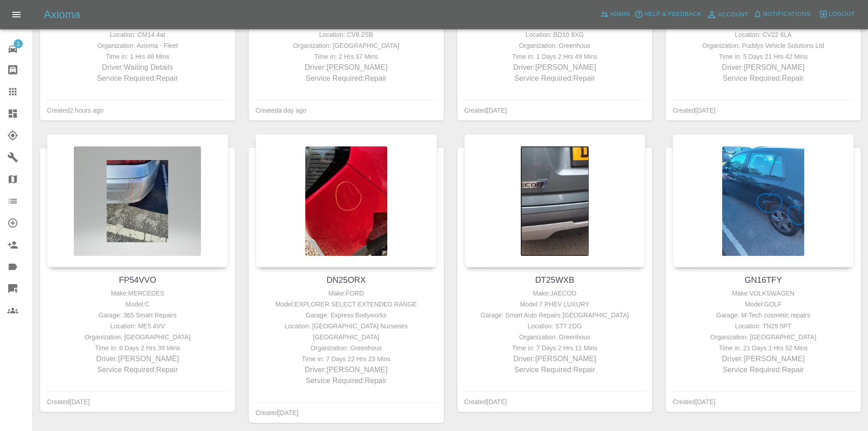  What do you see at coordinates (347, 315) in the screenshot?
I see `div: Garage: Express Bodyworks` at bounding box center [347, 315].